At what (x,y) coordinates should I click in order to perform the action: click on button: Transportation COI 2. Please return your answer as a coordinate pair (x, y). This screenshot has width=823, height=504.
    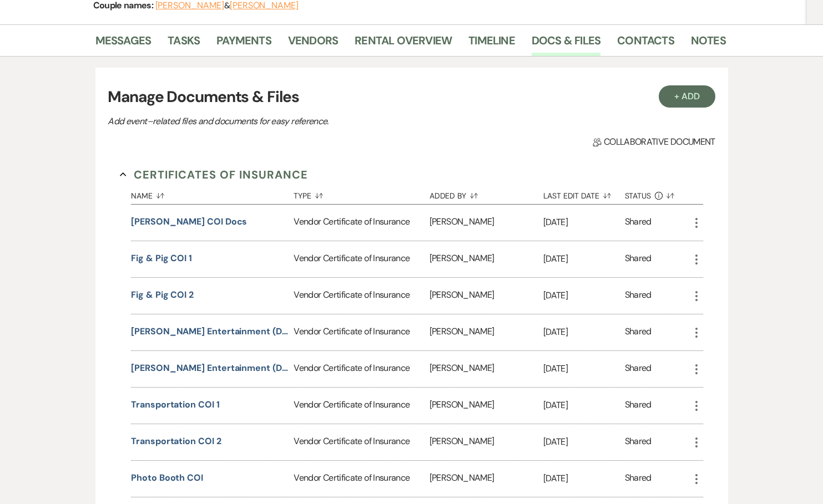
    Looking at the image, I should click on (176, 441).